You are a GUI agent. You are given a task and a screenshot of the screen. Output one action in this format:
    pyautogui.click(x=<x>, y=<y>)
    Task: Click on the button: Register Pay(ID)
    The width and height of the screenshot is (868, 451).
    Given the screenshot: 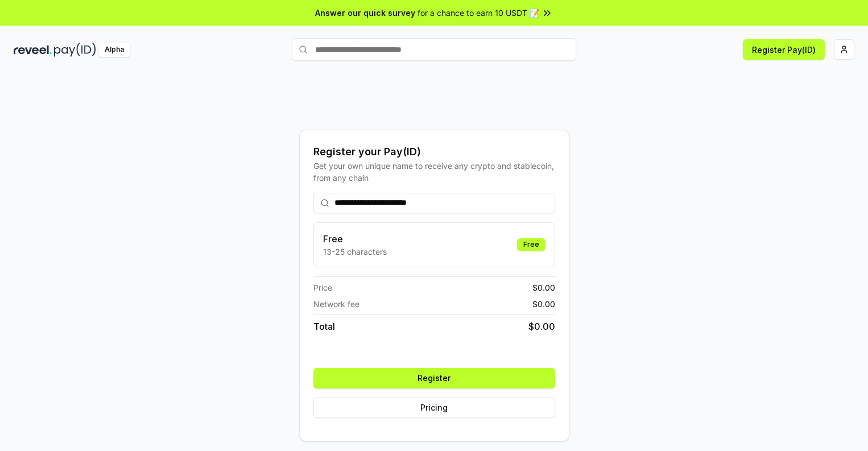 What is the action you would take?
    pyautogui.click(x=784, y=49)
    